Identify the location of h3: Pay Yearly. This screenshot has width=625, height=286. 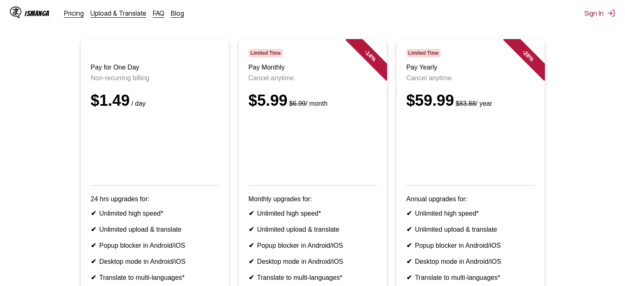
(470, 67).